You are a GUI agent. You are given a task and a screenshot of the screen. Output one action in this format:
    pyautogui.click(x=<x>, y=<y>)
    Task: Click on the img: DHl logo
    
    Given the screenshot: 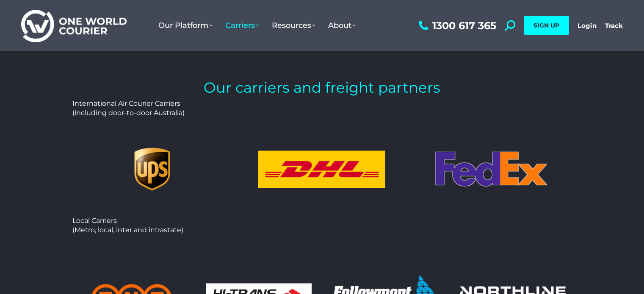 What is the action you would take?
    pyautogui.click(x=322, y=169)
    